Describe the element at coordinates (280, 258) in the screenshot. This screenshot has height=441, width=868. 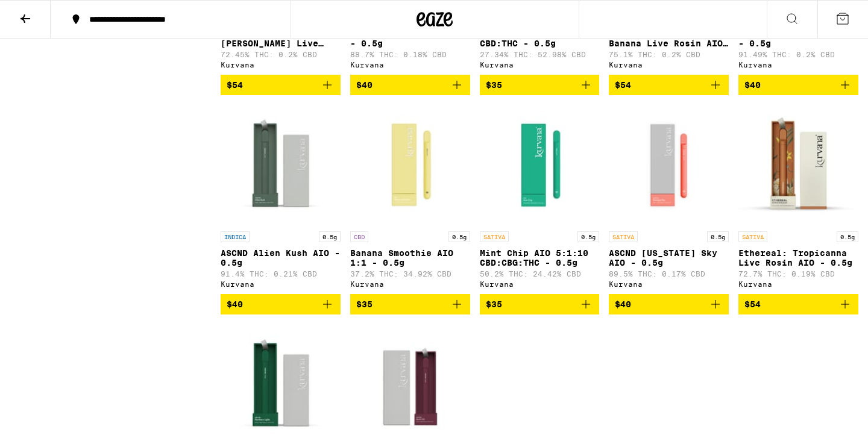
I see `p: ASCND Alien Kush AIO - 0.5g` at that location.